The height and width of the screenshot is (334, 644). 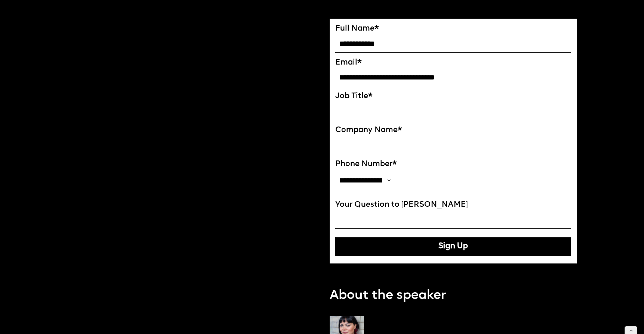 I want to click on label: Job Title, so click(x=453, y=97).